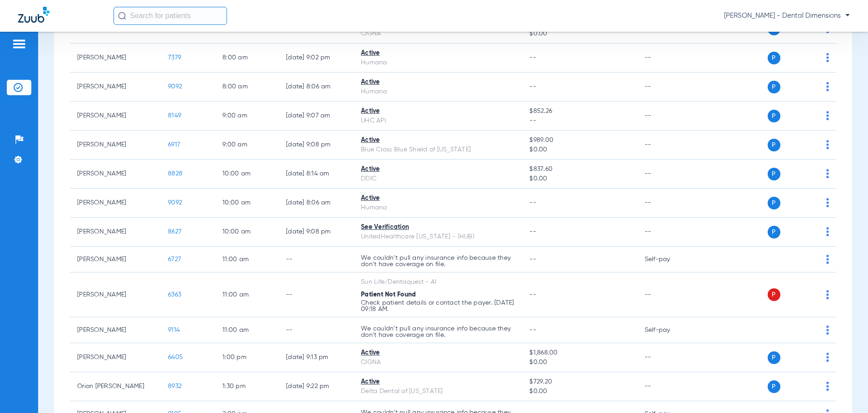 The image size is (868, 413). I want to click on span: 6405, so click(175, 357).